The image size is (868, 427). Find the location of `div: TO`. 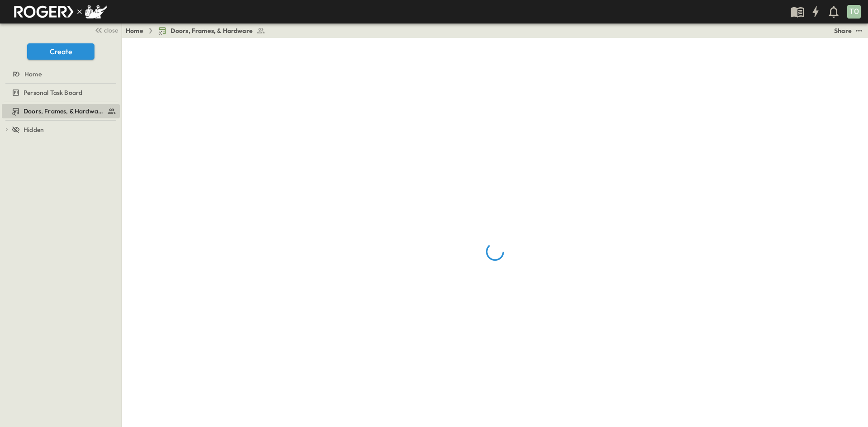

div: TO is located at coordinates (854, 11).